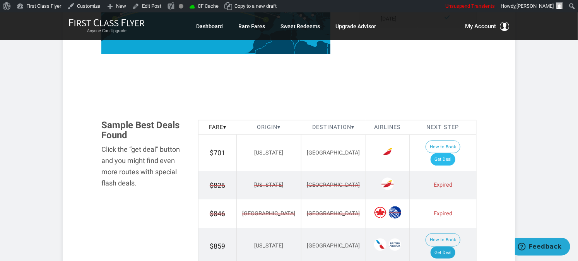 Image resolution: width=578 pixels, height=261 pixels. What do you see at coordinates (380, 212) in the screenshot?
I see `span: Air Canada` at bounding box center [380, 212].